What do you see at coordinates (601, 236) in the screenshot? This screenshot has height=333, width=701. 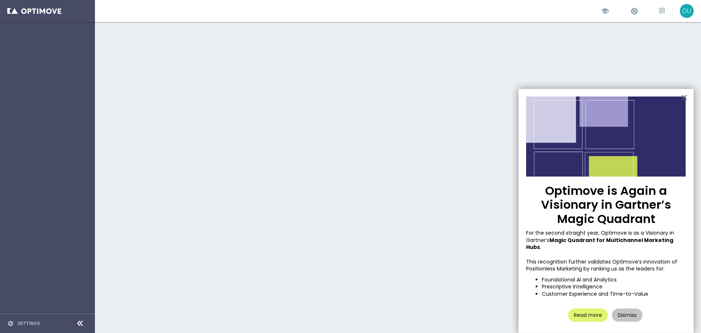 I see `span: For the second straight year, Optimove is as a Visionary in Gartner’s` at bounding box center [601, 236].